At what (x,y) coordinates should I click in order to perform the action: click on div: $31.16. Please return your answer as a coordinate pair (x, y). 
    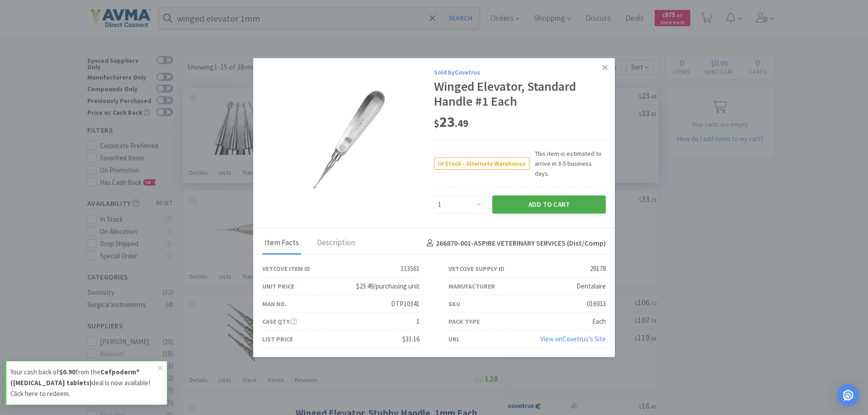
    Looking at the image, I should click on (411, 339).